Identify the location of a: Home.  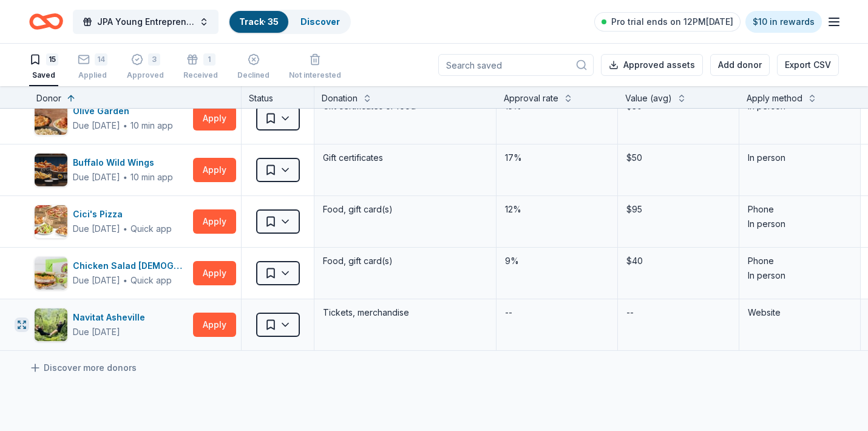
(46, 21).